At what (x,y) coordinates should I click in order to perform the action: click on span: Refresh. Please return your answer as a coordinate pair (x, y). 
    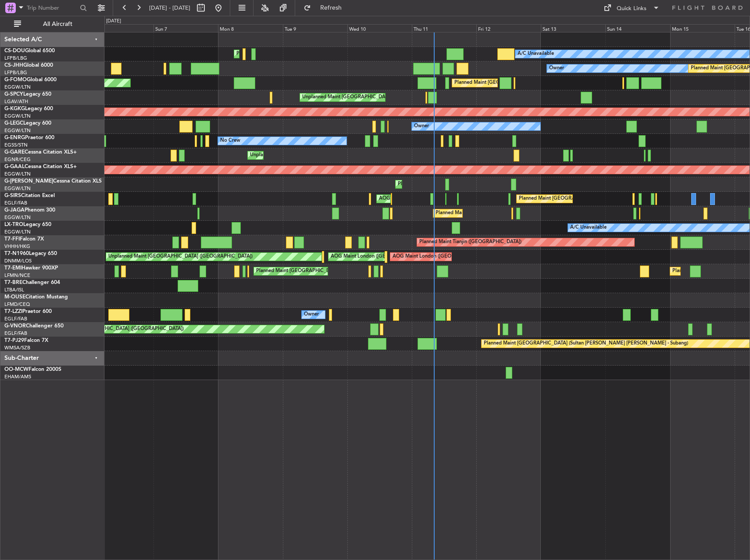
    Looking at the image, I should click on (331, 8).